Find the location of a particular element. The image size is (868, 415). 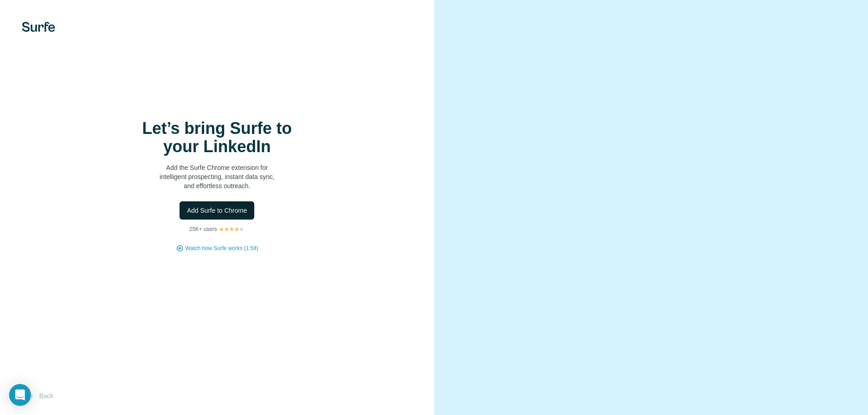

p: Add the Surfe Chrome extension for intelligent prospecting, instant data sync, and effortless out... is located at coordinates (217, 177).